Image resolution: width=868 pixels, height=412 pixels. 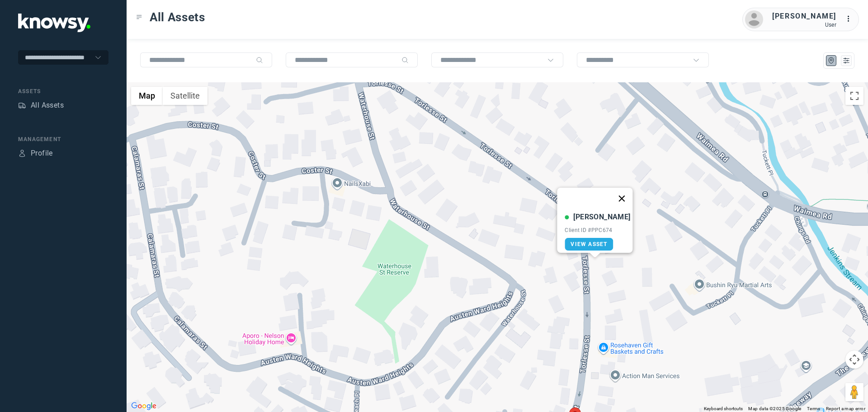 I want to click on div: Client ID #PPC674, so click(x=597, y=230).